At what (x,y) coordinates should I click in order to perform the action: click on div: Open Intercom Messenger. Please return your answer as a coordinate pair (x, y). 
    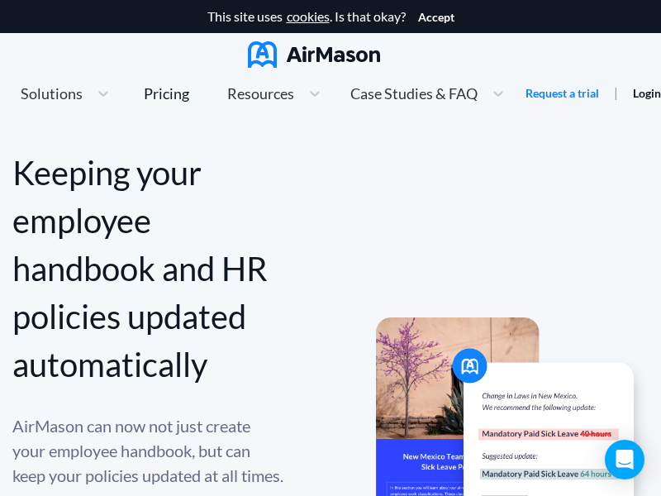
    Looking at the image, I should click on (625, 460).